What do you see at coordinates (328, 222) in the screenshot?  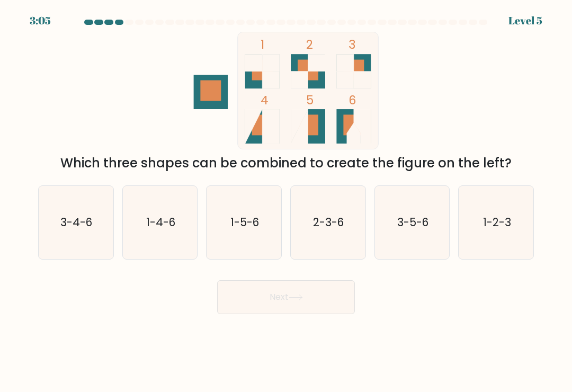 I see `text: 2-3-6` at bounding box center [328, 222].